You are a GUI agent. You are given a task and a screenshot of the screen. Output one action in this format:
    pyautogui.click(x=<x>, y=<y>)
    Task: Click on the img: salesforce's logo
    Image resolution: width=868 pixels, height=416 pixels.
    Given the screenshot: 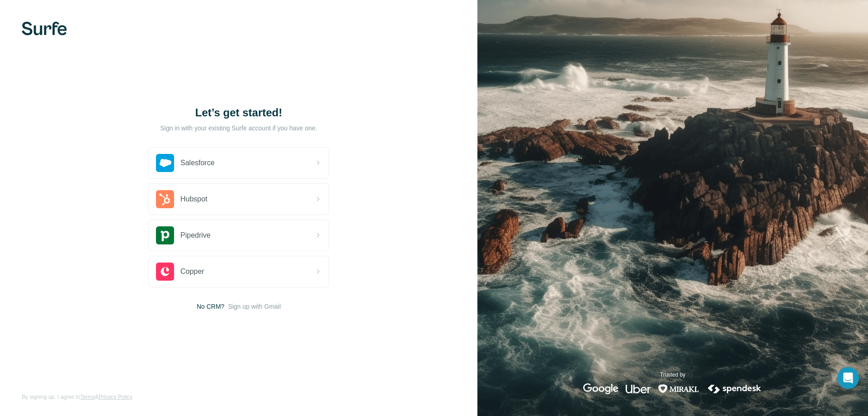 What is the action you would take?
    pyautogui.click(x=165, y=163)
    